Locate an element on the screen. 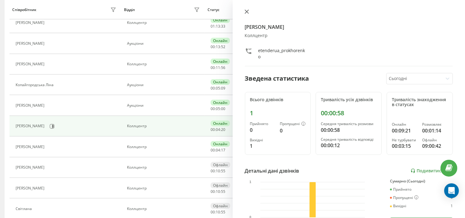 The width and height of the screenshot is (465, 218). span: 09 is located at coordinates (223, 88).